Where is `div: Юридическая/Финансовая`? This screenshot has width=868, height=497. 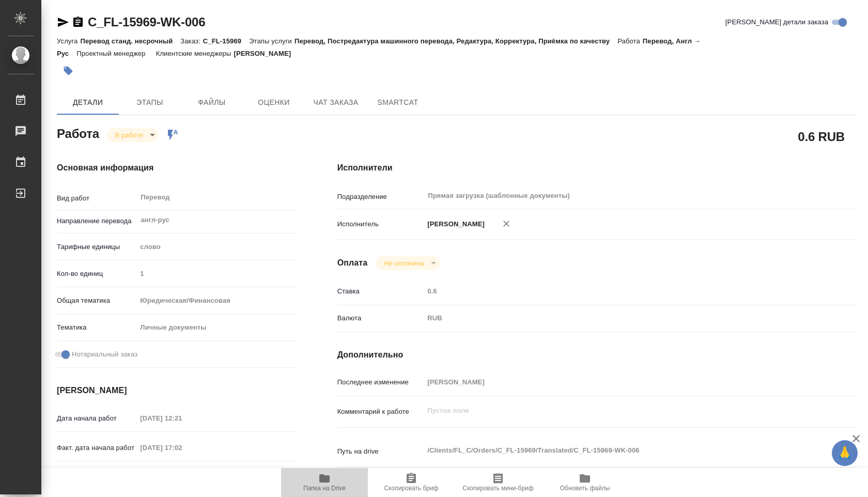
div: Юридическая/Финансовая is located at coordinates (216, 300).